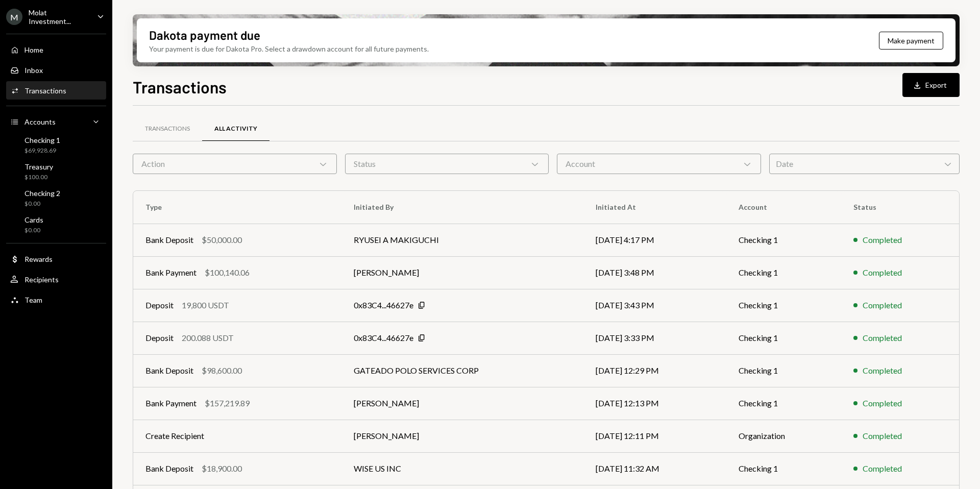  Describe the element at coordinates (208, 338) in the screenshot. I see `div: 200.088 USDT` at that location.